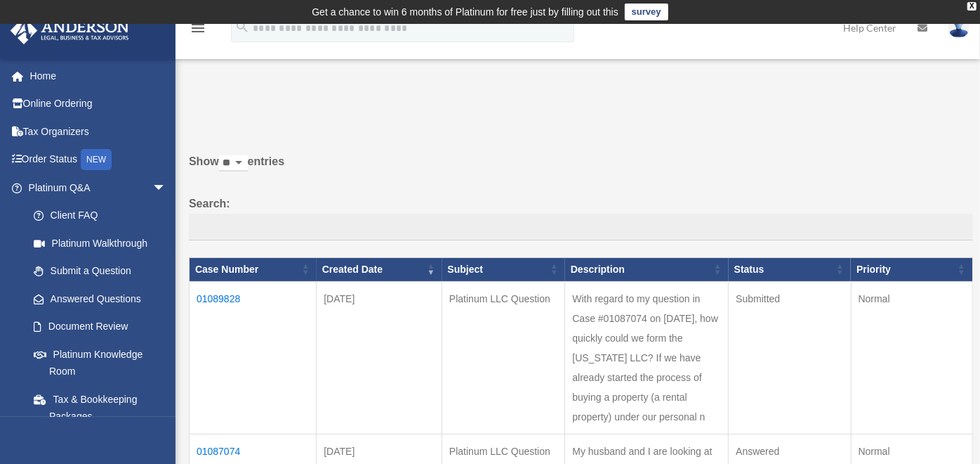  I want to click on label: Search:, so click(581, 217).